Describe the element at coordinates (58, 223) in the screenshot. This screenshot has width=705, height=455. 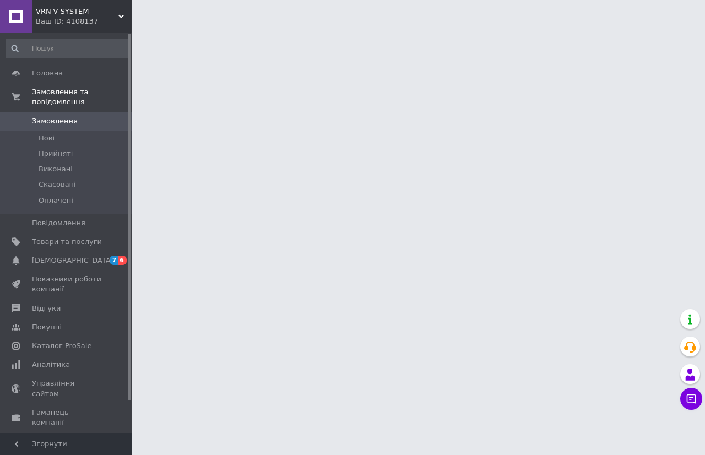
I see `span: Повідомлення` at that location.